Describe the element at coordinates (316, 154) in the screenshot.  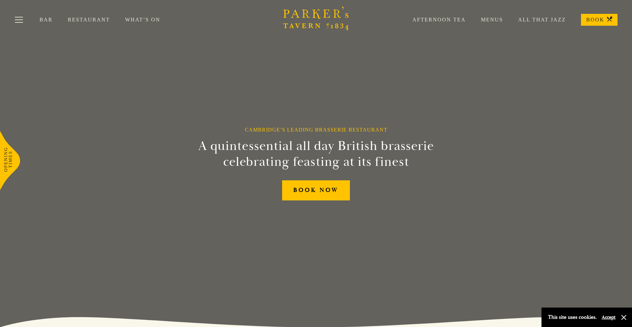
I see `h2: A quintessential all day British brasserie celebrating feasting at its finest` at that location.